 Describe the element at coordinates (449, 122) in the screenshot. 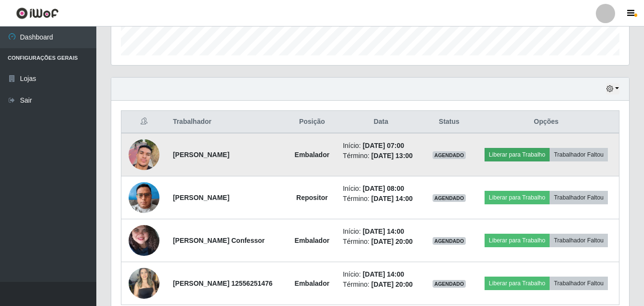

I see `th: Status` at that location.